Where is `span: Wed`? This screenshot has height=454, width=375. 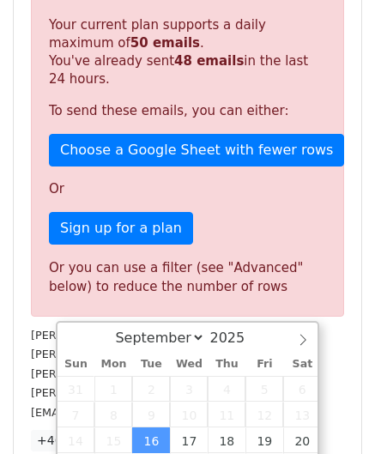
span: Wed is located at coordinates (189, 364).